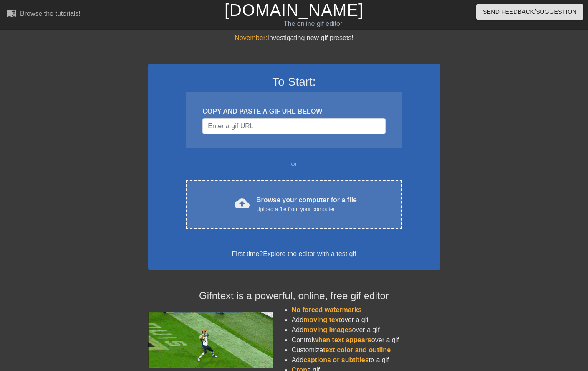  What do you see at coordinates (530, 12) in the screenshot?
I see `span: Send Feedback/Suggestion` at bounding box center [530, 12].